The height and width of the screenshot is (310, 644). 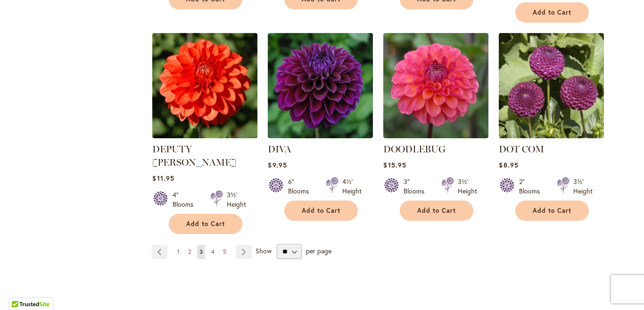 What do you see at coordinates (213, 252) in the screenshot?
I see `span: 4` at bounding box center [213, 252].